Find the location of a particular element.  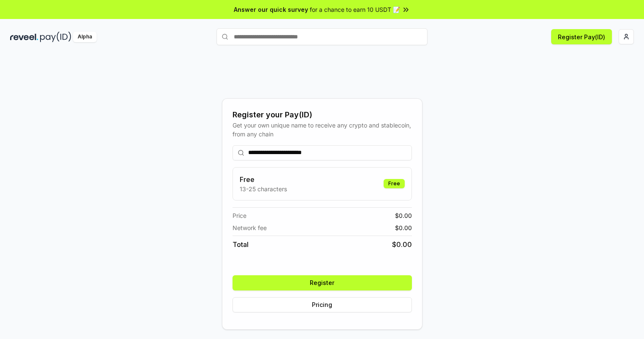

div: Alpha is located at coordinates (85, 37).